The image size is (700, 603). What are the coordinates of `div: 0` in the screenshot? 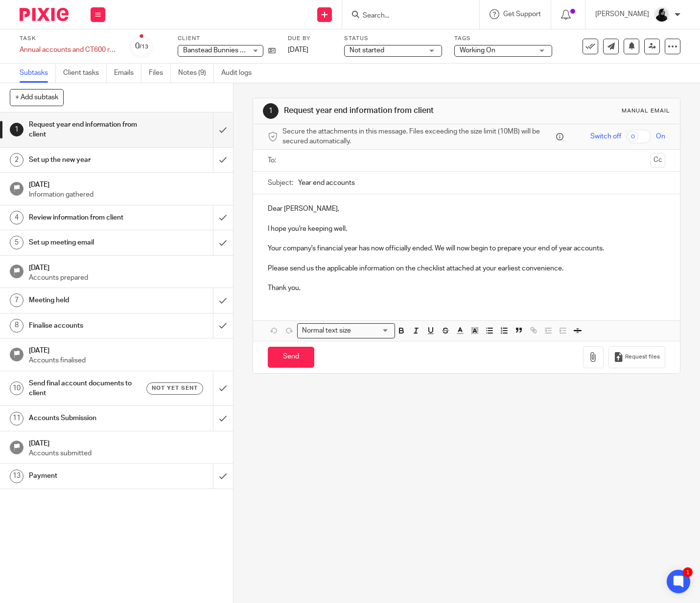 It's located at (141, 46).